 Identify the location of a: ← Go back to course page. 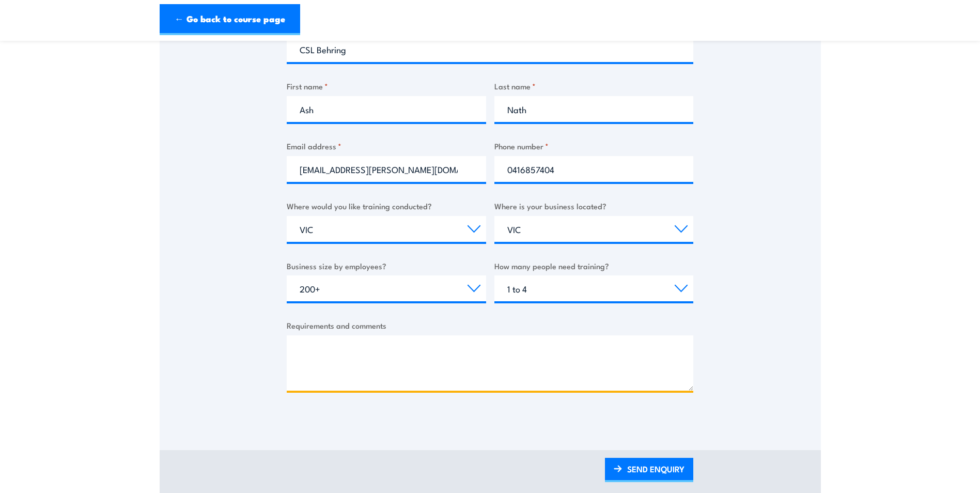
(230, 19).